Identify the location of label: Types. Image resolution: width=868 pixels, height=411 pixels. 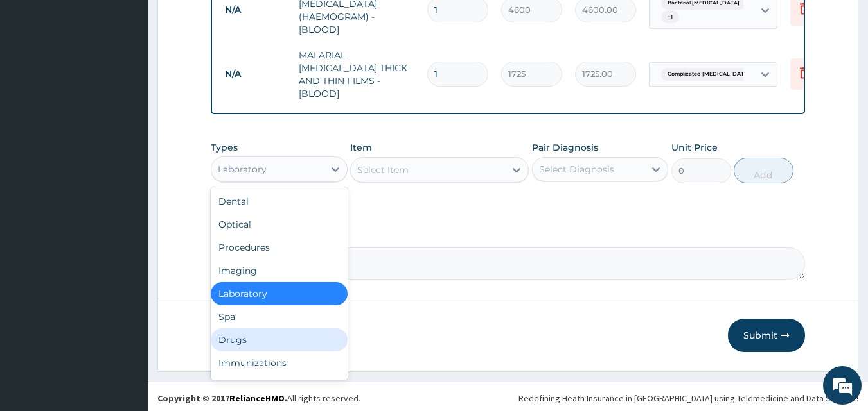
(224, 147).